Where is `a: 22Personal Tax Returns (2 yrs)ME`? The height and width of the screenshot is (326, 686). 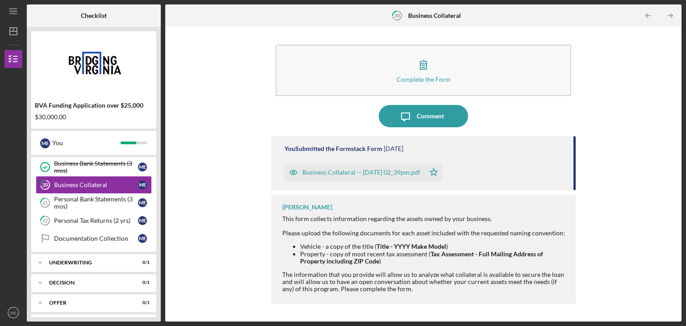
a: 22Personal Tax Returns (2 yrs)ME is located at coordinates (94, 221).